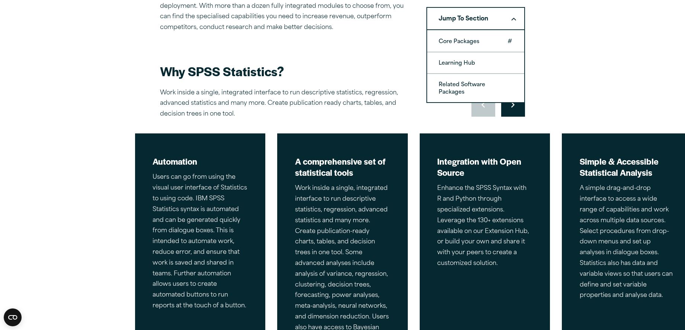  What do you see at coordinates (200, 242) in the screenshot?
I see `p: Users can go from using the visual user interface of Statistics to using code. IBM SPSS Statistic...` at bounding box center [200, 242].